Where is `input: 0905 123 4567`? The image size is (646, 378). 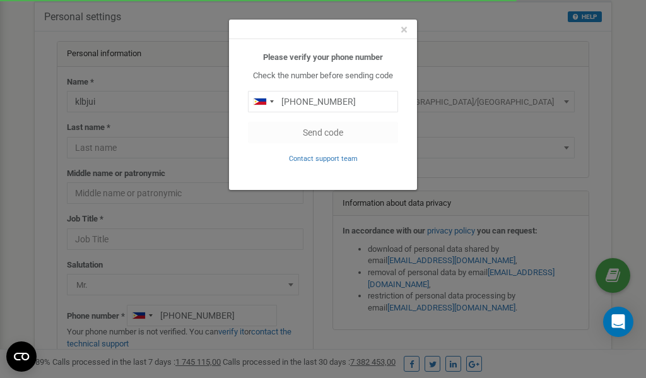
input: 0905 123 4567 is located at coordinates (323, 102).